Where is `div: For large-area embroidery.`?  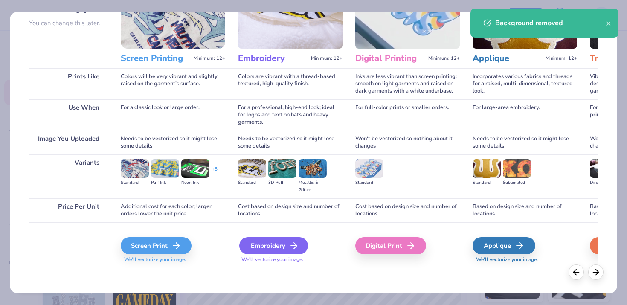 div: For large-area embroidery. is located at coordinates (525, 115).